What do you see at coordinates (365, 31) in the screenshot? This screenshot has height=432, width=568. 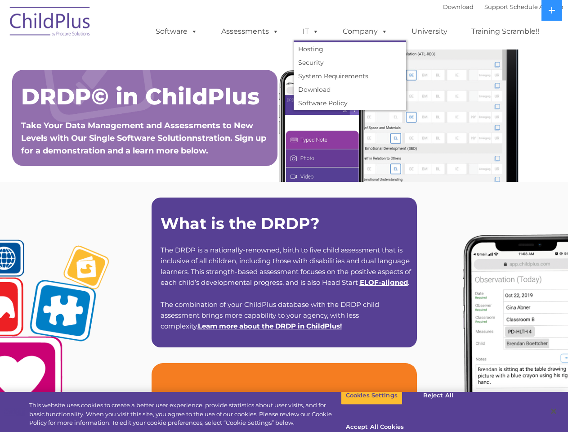 I see `a: Company` at bounding box center [365, 31].